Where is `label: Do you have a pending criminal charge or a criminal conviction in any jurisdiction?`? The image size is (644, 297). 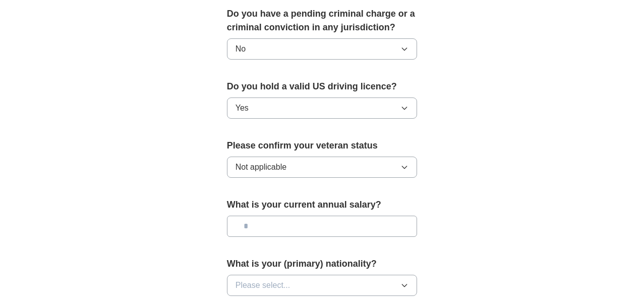 label: Do you have a pending criminal charge or a criminal conviction in any jurisdiction? is located at coordinates (322, 21).